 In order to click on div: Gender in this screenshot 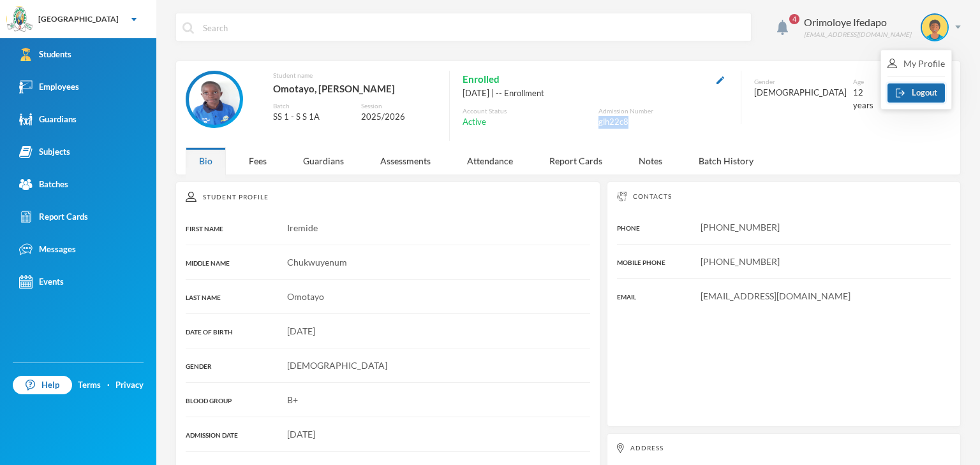, I will do `click(800, 82)`.